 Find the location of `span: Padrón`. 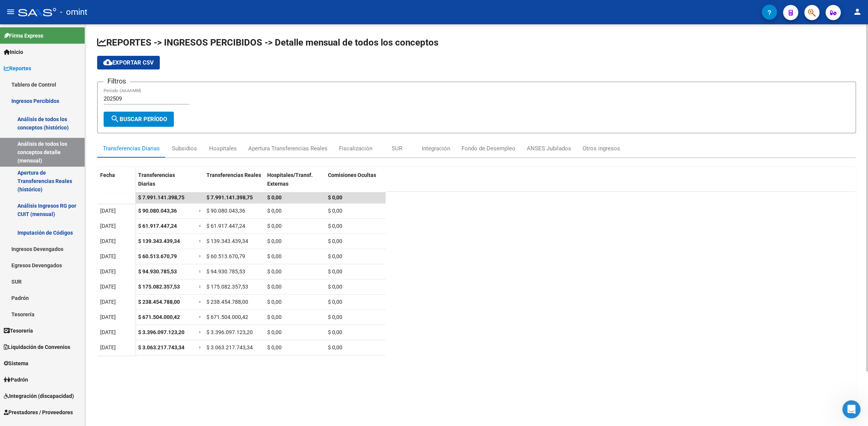

span: Padrón is located at coordinates (16, 380).